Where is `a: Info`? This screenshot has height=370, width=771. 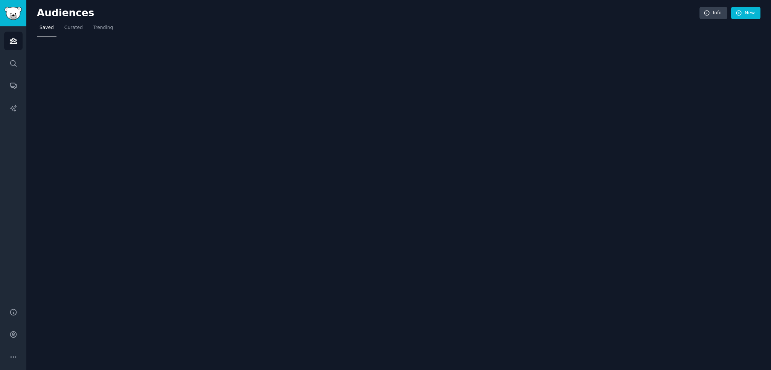
a: Info is located at coordinates (713, 13).